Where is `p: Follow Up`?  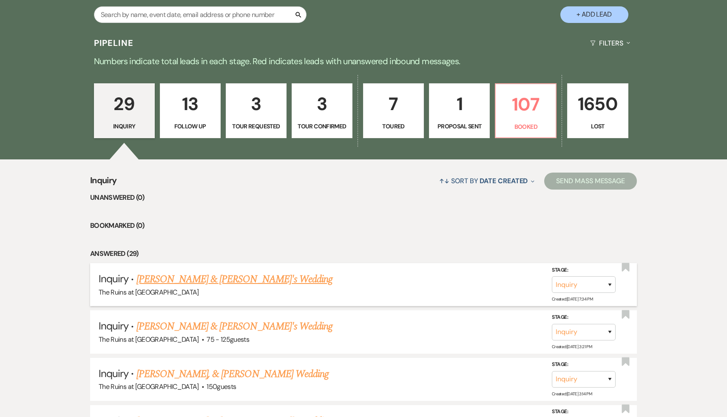 p: Follow Up is located at coordinates (190, 126).